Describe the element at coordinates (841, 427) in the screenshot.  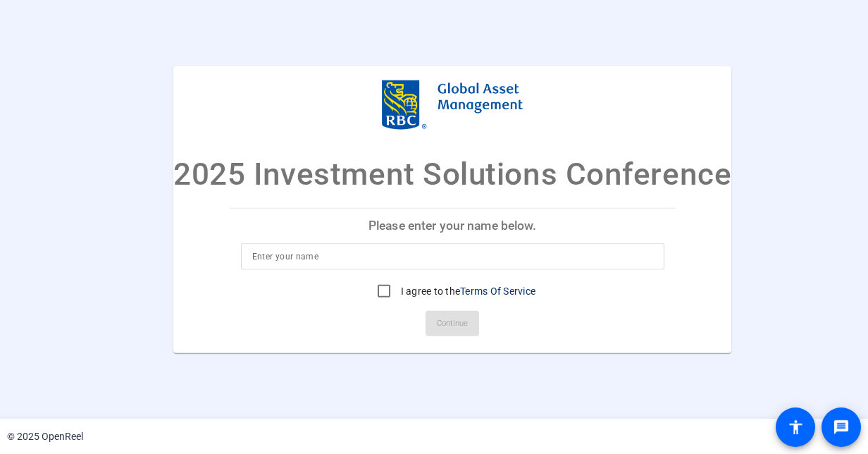
I see `mat-icon: message` at that location.